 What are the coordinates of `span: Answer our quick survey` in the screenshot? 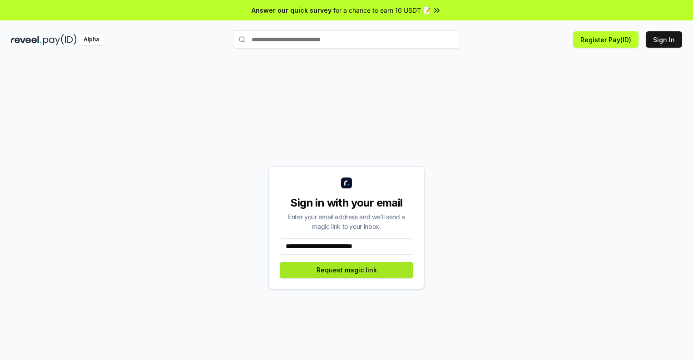 It's located at (292, 10).